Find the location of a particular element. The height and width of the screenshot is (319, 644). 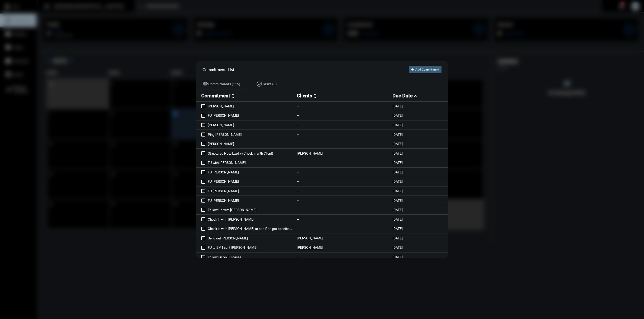

mat-icon: add is located at coordinates (413, 69).